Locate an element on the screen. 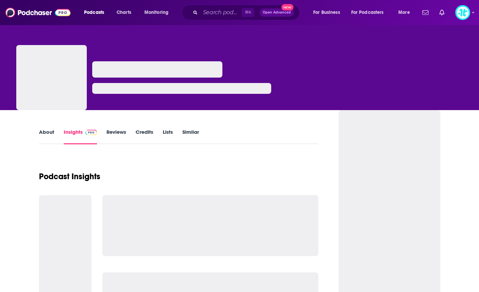  input: Search podcasts, credits, & more... is located at coordinates (221, 13).